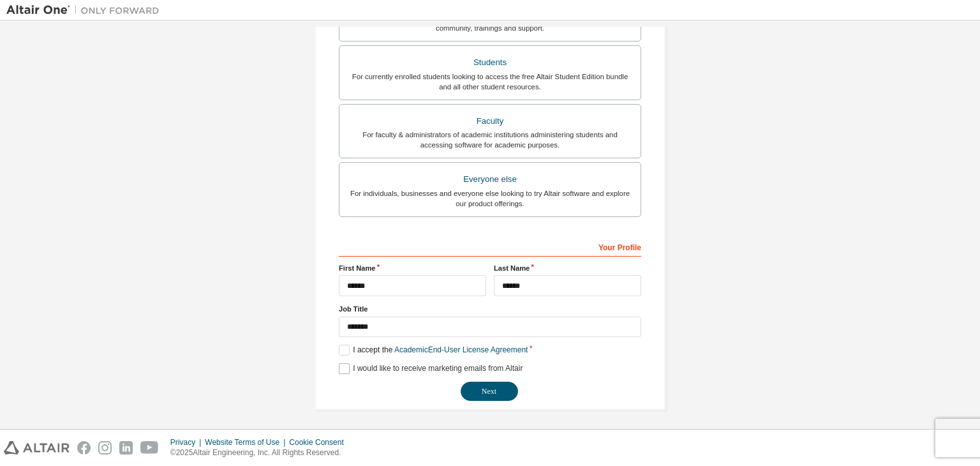 This screenshot has width=980, height=466. I want to click on p: © 2025 Altair Engineering, Inc. All Rights Reserved., so click(261, 452).